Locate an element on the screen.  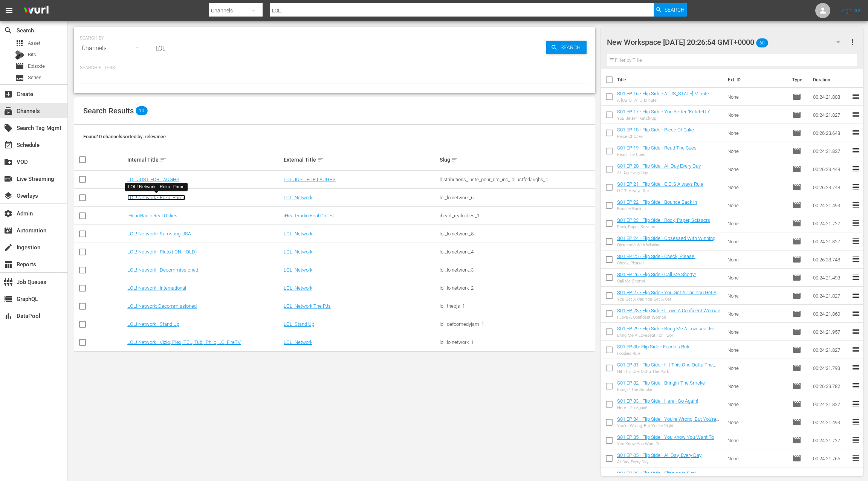
div: Internal Title is located at coordinates (205, 160).